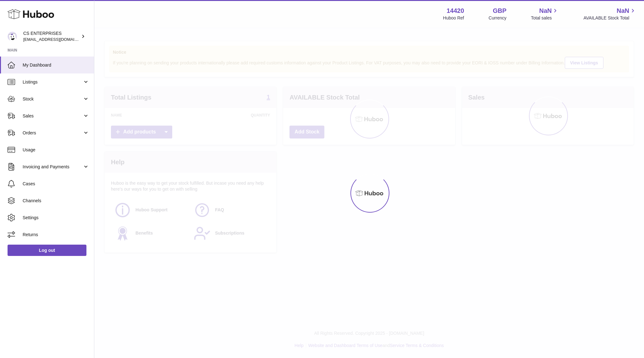 The image size is (644, 358). I want to click on img: csenterprisesholding@gmail.com, so click(12, 36).